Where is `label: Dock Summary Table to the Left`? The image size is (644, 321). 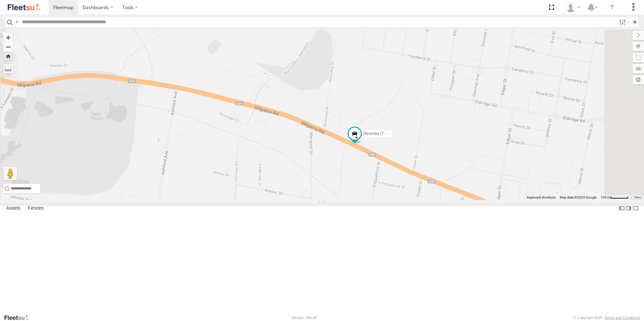
label: Dock Summary Table to the Left is located at coordinates (622, 209).